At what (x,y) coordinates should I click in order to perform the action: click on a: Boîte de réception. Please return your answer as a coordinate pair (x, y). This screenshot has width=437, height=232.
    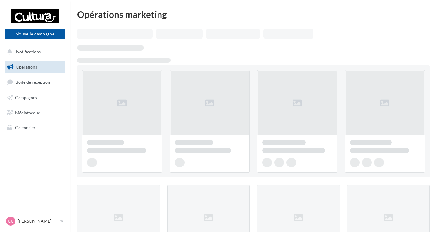
    Looking at the image, I should click on (35, 82).